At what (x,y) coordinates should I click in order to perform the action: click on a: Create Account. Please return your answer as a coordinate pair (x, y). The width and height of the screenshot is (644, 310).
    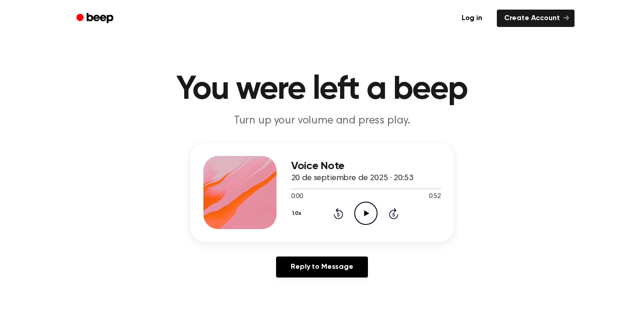
    Looking at the image, I should click on (536, 18).